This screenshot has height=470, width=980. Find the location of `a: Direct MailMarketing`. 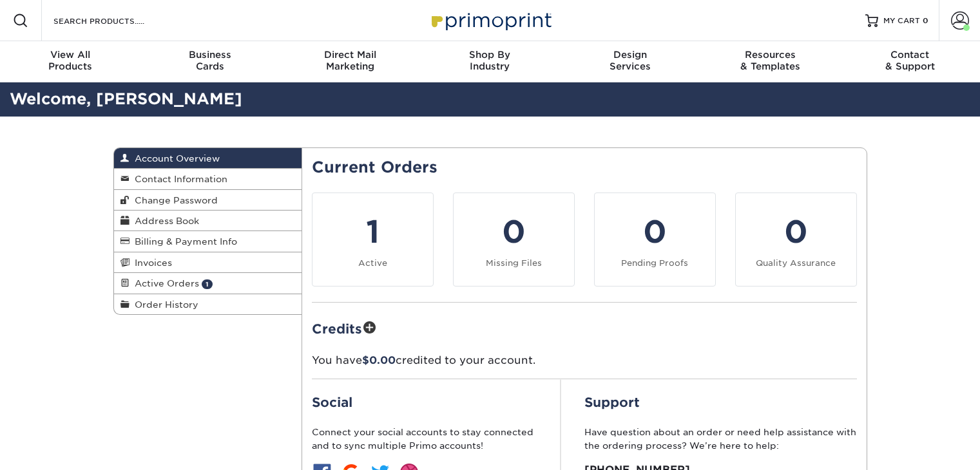

a: Direct MailMarketing is located at coordinates (350, 62).